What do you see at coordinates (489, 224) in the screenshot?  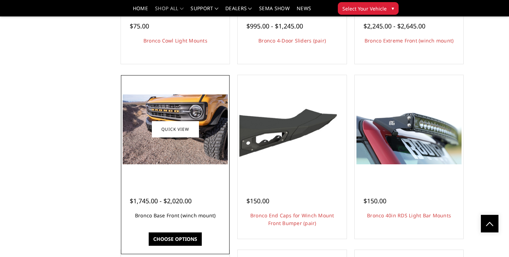 I see `a: Click to Top` at bounding box center [489, 224].